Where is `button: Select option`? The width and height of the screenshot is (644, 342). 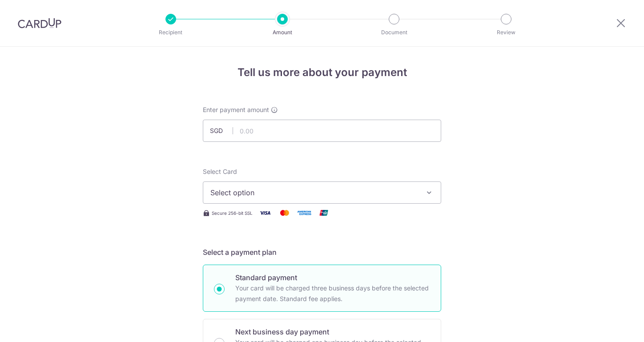 button: Select option is located at coordinates (322, 192).